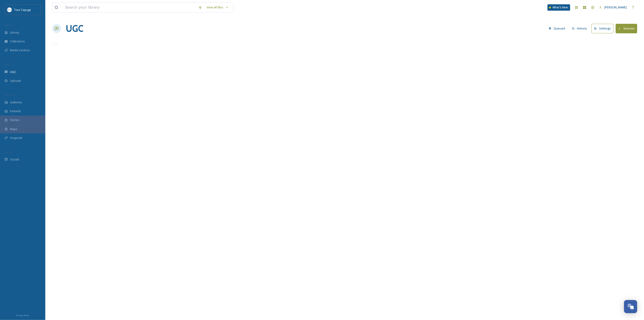  What do you see at coordinates (559, 7) in the screenshot?
I see `a: What's New` at bounding box center [559, 7].